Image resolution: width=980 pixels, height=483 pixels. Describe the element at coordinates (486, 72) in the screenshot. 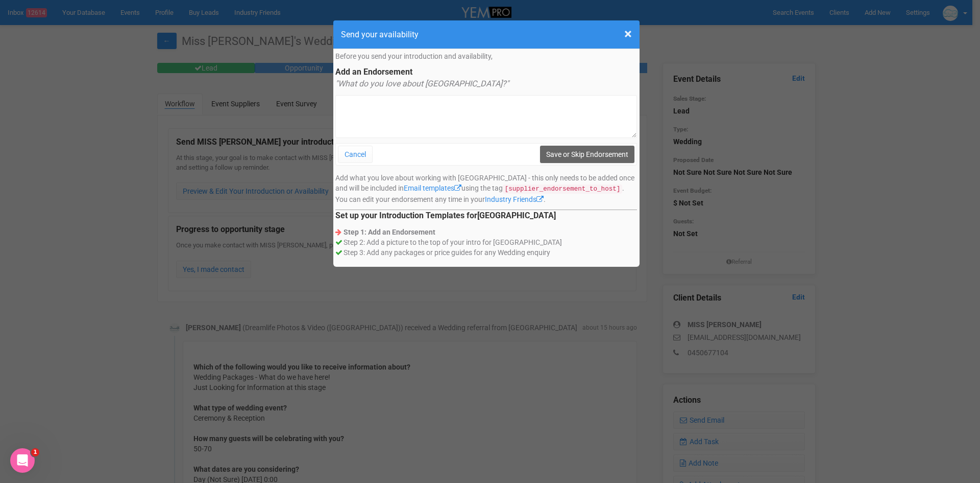

I see `legend: Add an Endorsement` at that location.